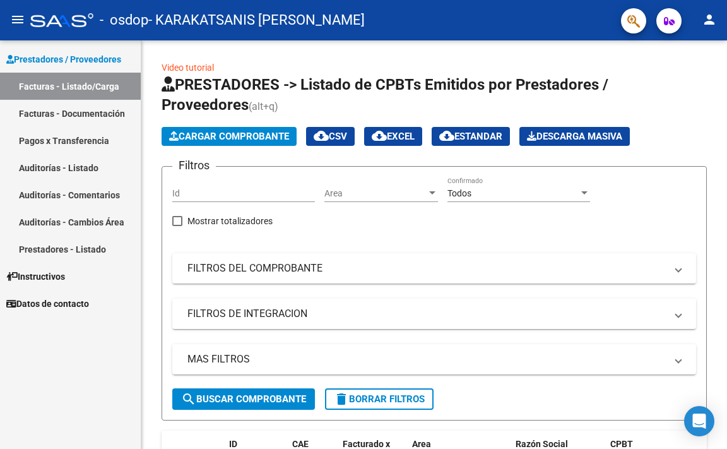 Image resolution: width=727 pixels, height=449 pixels. What do you see at coordinates (379, 399) in the screenshot?
I see `span: Borrar Filtros` at bounding box center [379, 399].